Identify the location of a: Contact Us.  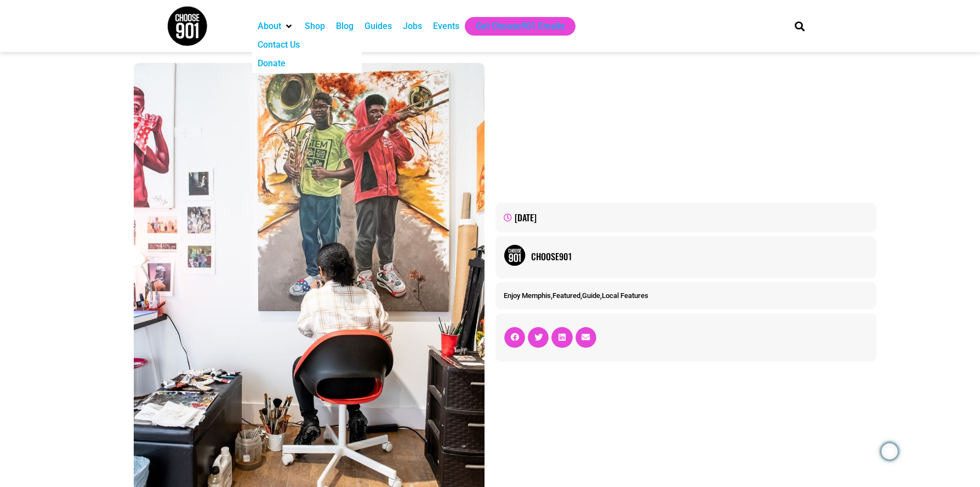
(278, 45).